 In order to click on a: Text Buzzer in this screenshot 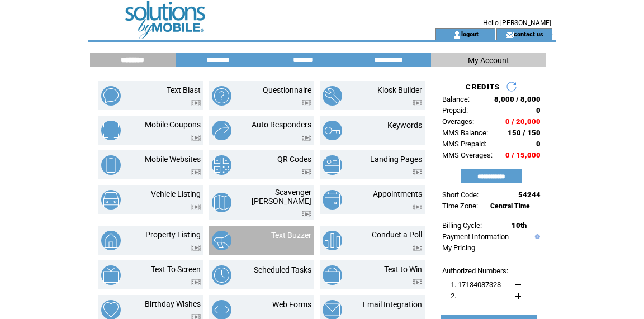, I will do `click(291, 235)`.